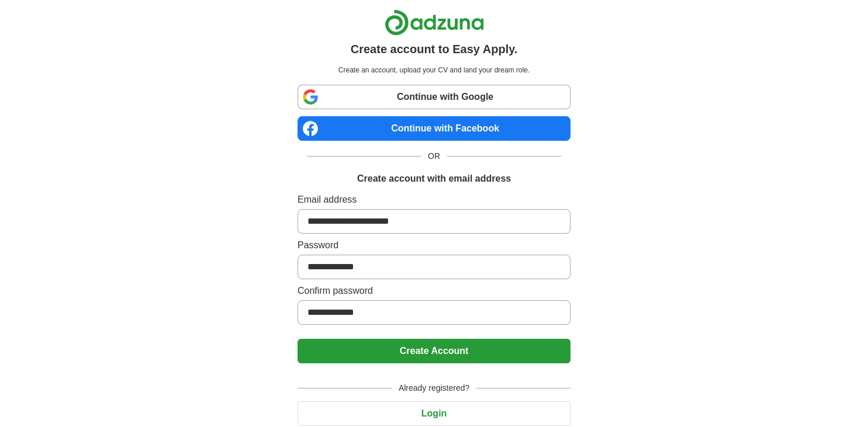 This screenshot has width=868, height=427. What do you see at coordinates (434, 22) in the screenshot?
I see `img: Adzuna logo` at bounding box center [434, 22].